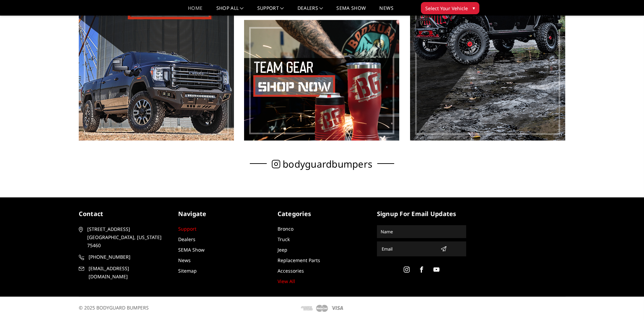 The width and height of the screenshot is (644, 320). Describe the element at coordinates (290, 270) in the screenshot. I see `a: Accessories` at that location.